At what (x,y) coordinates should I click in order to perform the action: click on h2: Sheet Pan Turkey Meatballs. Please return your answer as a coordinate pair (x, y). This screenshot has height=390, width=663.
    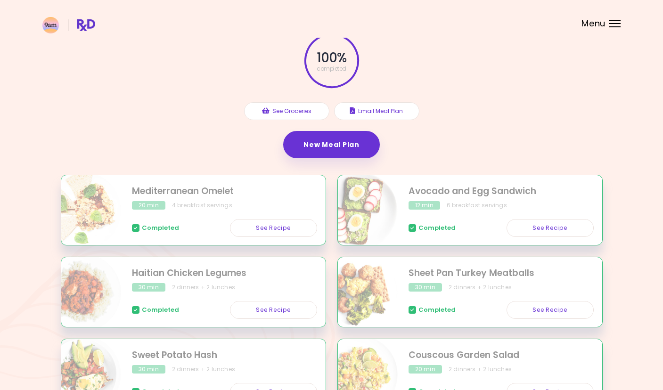
    Looking at the image, I should click on (501, 273).